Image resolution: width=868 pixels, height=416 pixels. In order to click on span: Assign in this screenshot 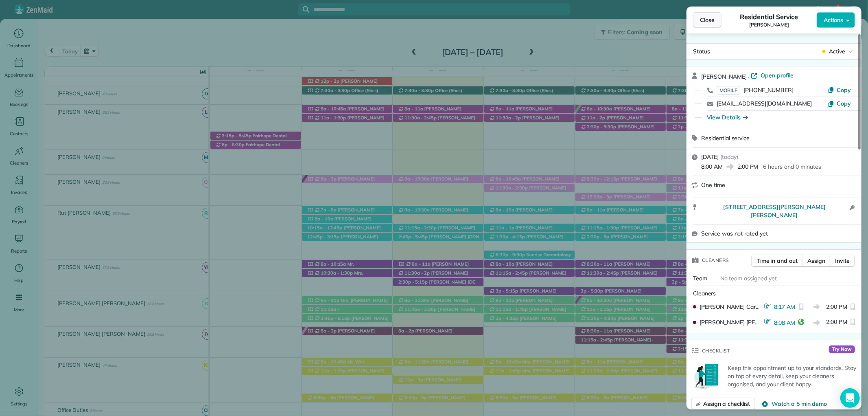, I will do `click(817, 260)`.